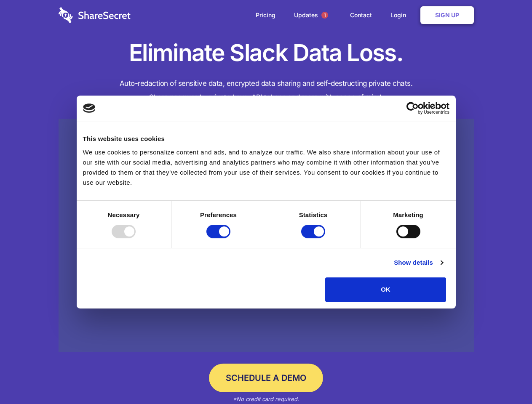  Describe the element at coordinates (313, 215) in the screenshot. I see `strong: Statistics` at that location.